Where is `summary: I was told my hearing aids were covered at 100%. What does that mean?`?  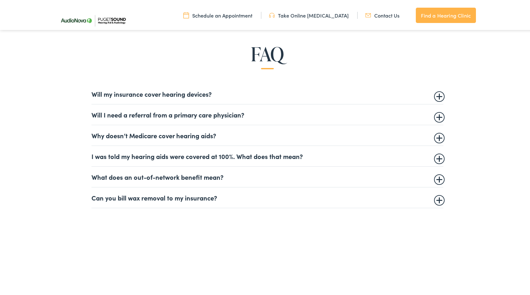 summary: I was told my hearing aids were covered at 100%. What does that mean? is located at coordinates (267, 155).